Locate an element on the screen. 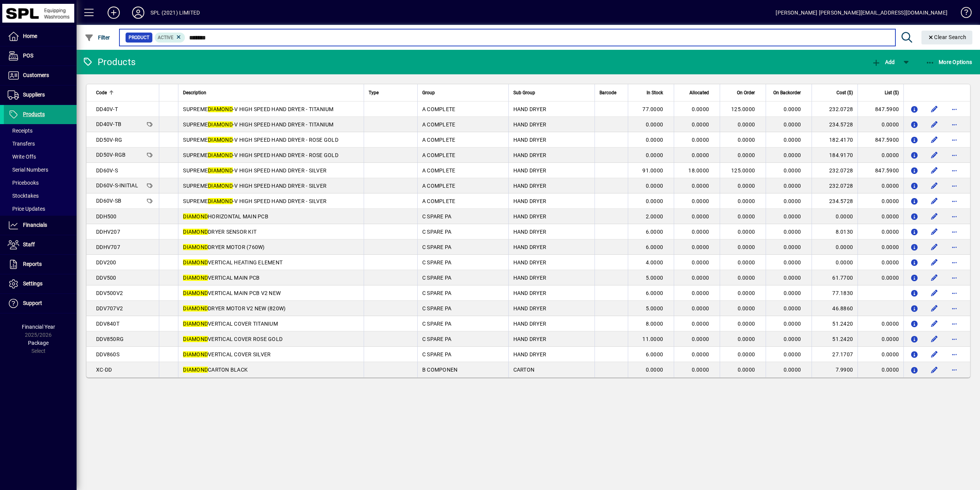 This screenshot has height=490, width=980. span: XC-DD is located at coordinates (104, 370).